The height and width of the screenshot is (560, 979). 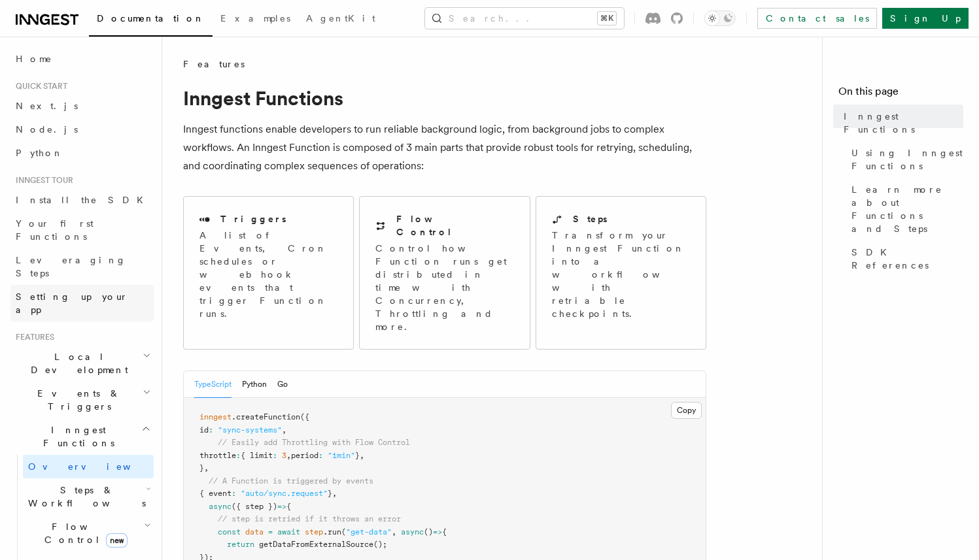 What do you see at coordinates (925, 18) in the screenshot?
I see `a: Sign Up` at bounding box center [925, 18].